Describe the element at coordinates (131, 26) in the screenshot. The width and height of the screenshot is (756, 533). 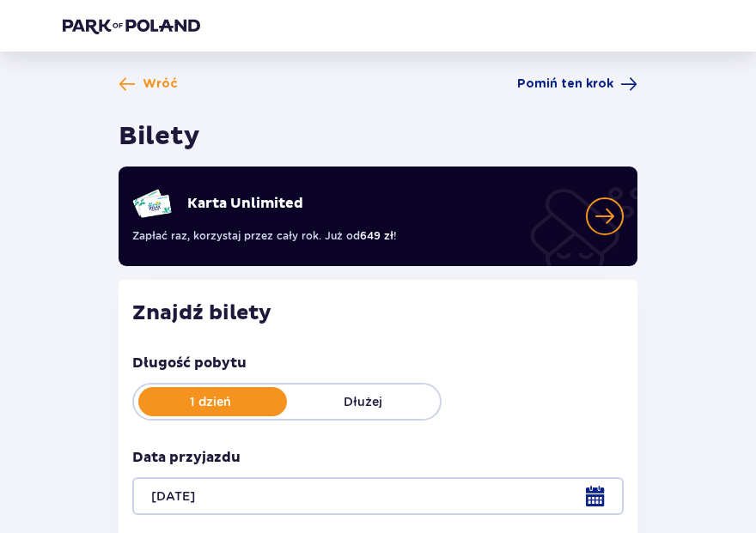
I see `img: Park of Poland logo` at that location.